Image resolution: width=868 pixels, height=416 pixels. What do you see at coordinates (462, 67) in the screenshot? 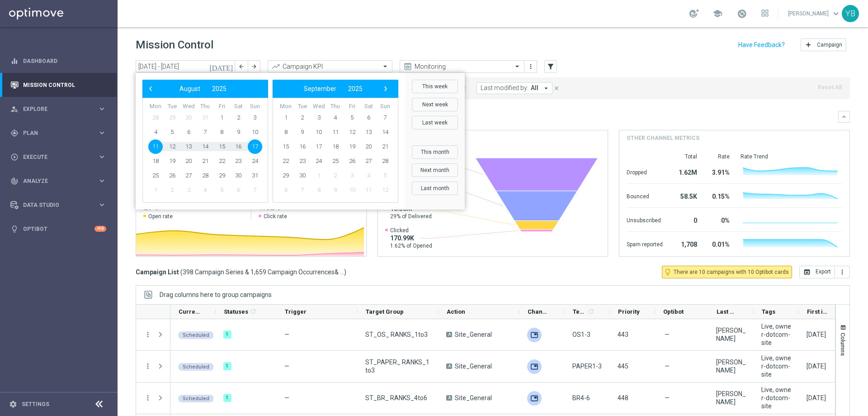
I see `ng-select: Monitoring` at bounding box center [462, 67].